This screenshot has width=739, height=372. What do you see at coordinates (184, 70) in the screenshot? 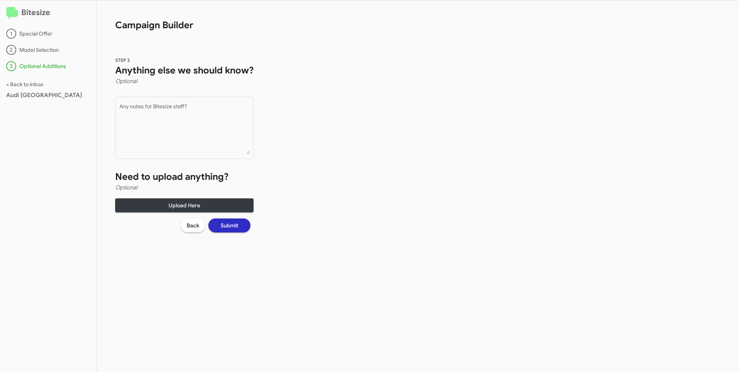
I see `h1: Anything else we should know?` at bounding box center [184, 70].